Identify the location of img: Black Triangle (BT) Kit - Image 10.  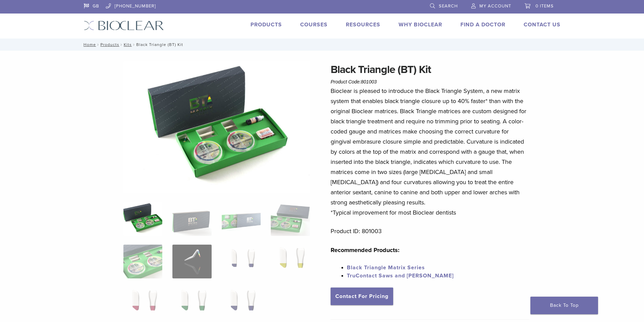
(192, 304).